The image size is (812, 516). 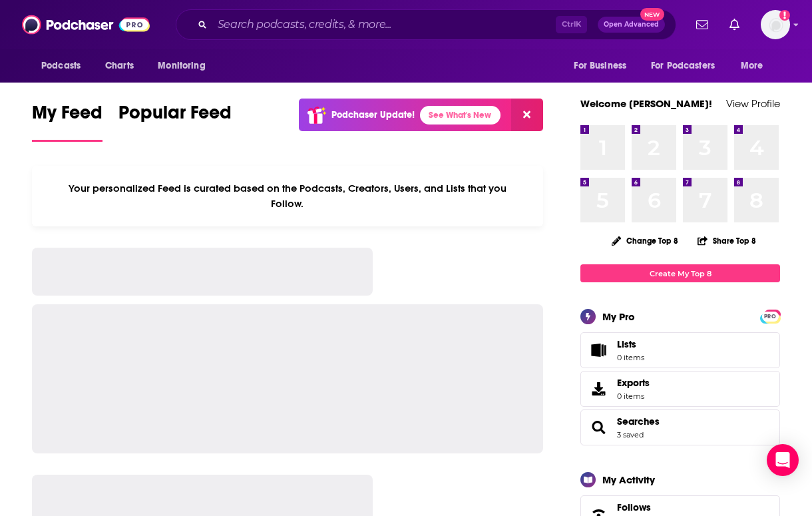 What do you see at coordinates (631, 24) in the screenshot?
I see `button: Open AdvancedNew` at bounding box center [631, 24].